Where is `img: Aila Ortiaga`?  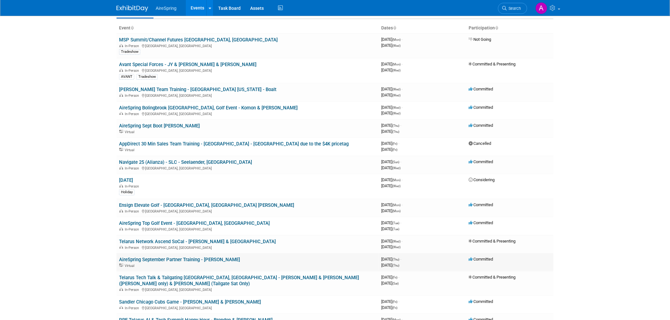 img: Aila Ortiaga is located at coordinates (541, 8).